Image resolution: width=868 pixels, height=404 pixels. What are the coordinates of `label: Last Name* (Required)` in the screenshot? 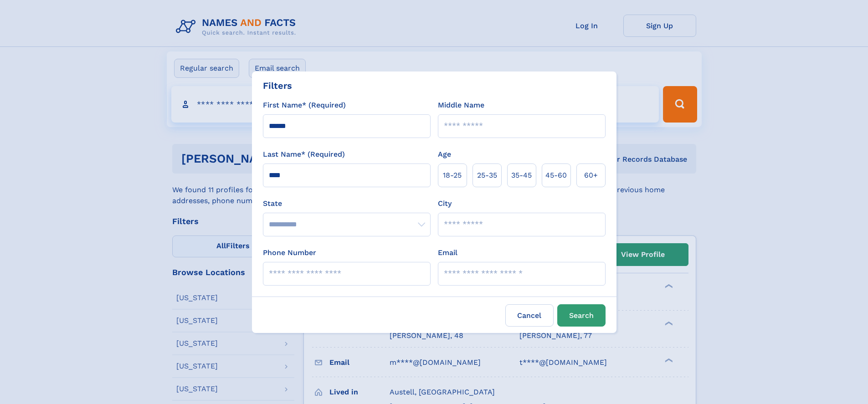 It's located at (304, 154).